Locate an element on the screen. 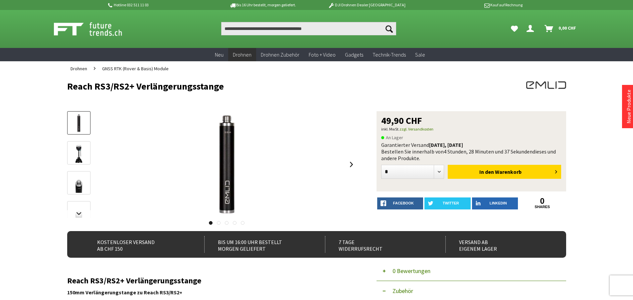  button: Suchen is located at coordinates (389, 29).